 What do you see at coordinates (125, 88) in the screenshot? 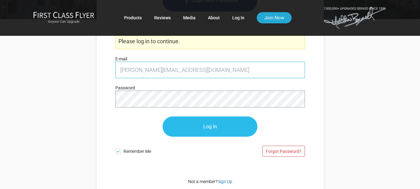
I see `label: Password` at bounding box center [125, 88].